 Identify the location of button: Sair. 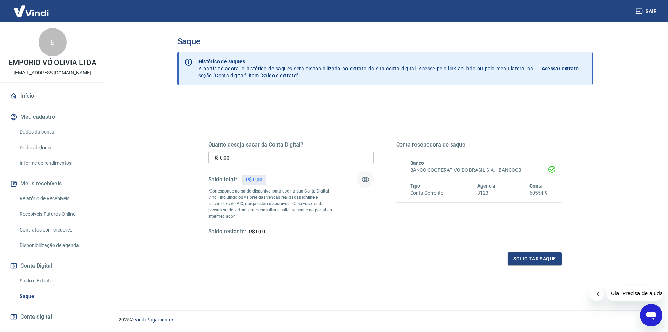
(647, 11).